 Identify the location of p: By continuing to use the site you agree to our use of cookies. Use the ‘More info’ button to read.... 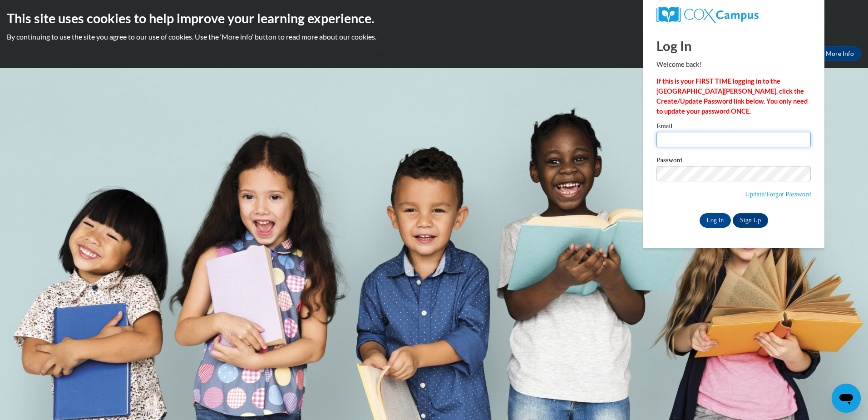
(434, 37).